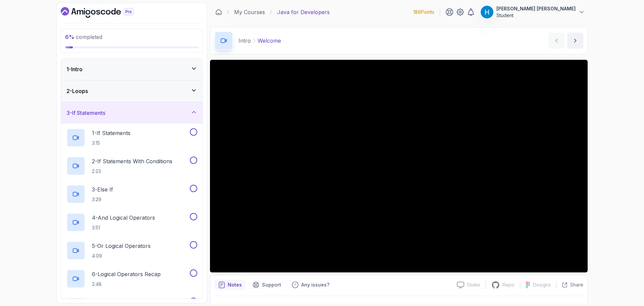 The image size is (644, 306). Describe the element at coordinates (230, 285) in the screenshot. I see `button: notes button` at that location.